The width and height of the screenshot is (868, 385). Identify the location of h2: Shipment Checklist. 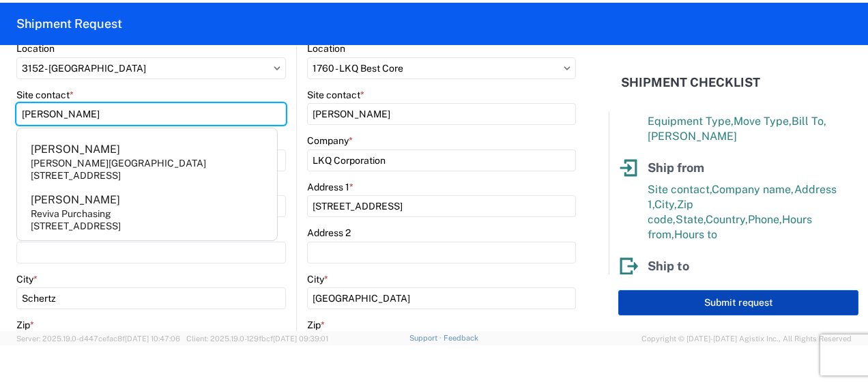
(691, 83).